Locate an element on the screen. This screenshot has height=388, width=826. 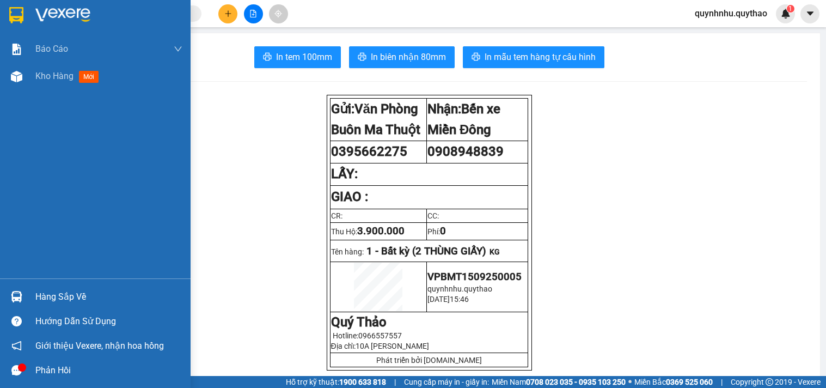
div: Hướng dẫn sử dụng is located at coordinates (109, 321).